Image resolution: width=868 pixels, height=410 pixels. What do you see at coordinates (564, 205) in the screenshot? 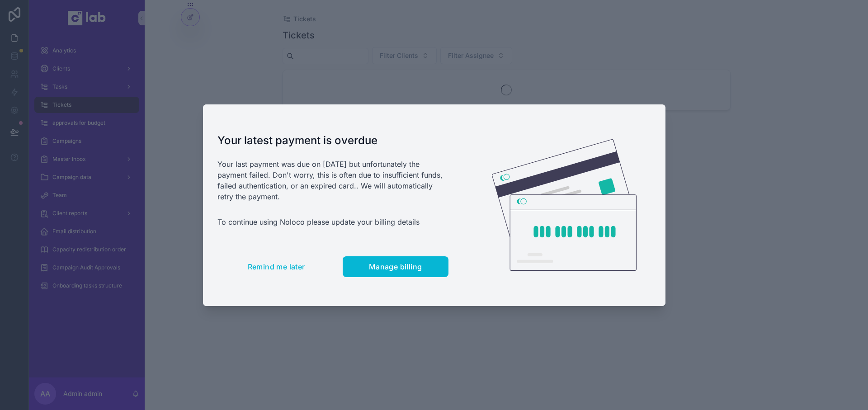
I see `img: Credit card illustration` at bounding box center [564, 205].